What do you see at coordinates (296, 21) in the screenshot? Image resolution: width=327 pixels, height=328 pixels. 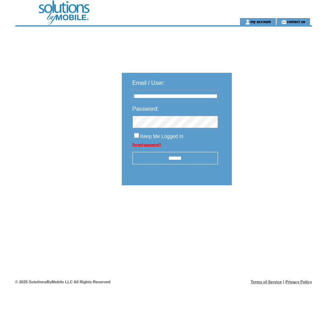 I see `a: contact us` at bounding box center [296, 21].